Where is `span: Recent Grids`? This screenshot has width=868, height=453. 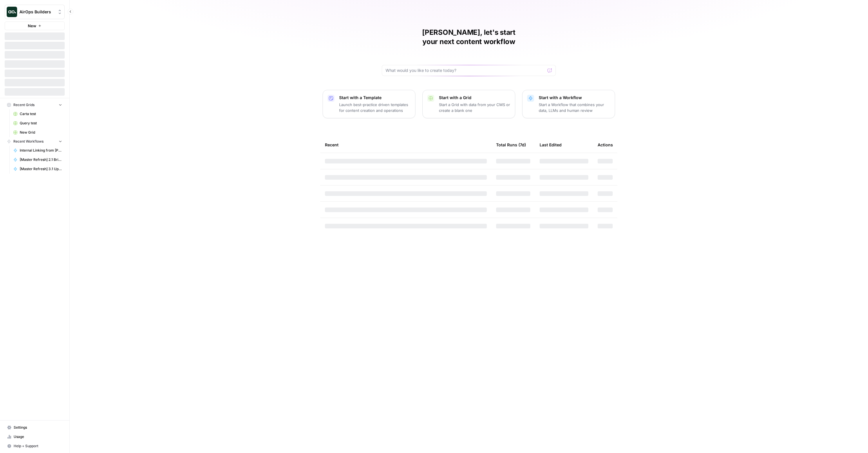
span: Recent Grids is located at coordinates (24, 105).